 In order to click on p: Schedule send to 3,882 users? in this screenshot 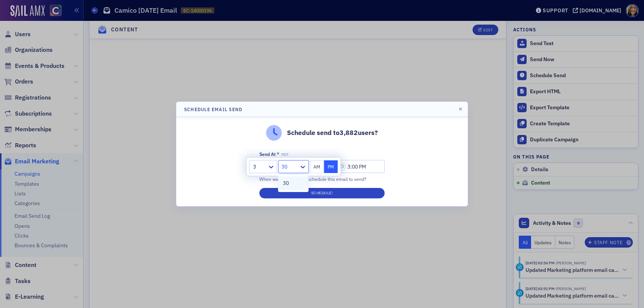, I will do `click(332, 133)`.